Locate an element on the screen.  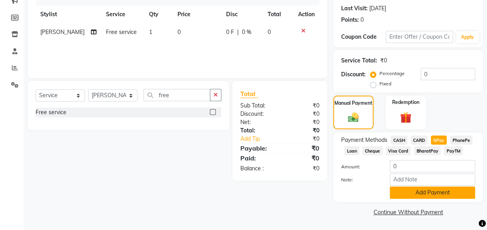
span: CASH is located at coordinates (399, 140).